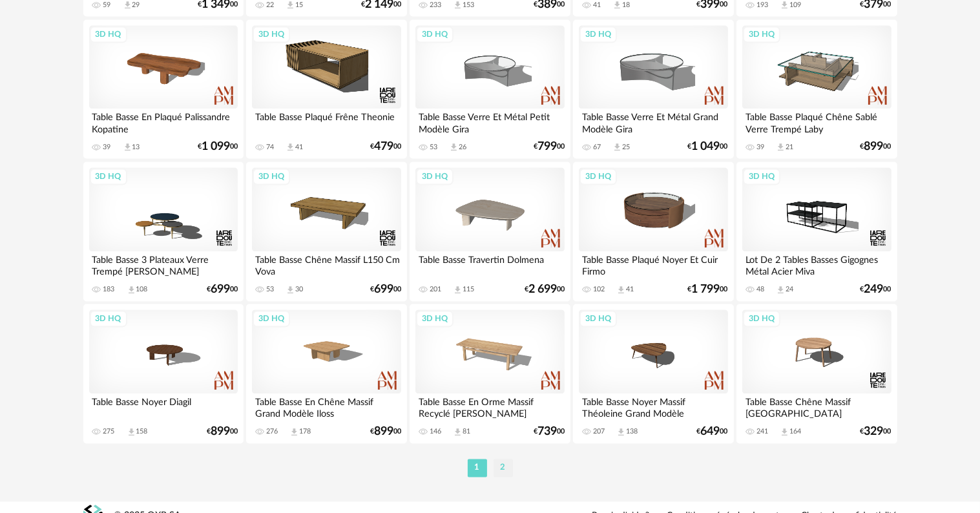 This screenshot has width=980, height=513. What do you see at coordinates (874, 290) in the screenshot?
I see `span: 249` at bounding box center [874, 290].